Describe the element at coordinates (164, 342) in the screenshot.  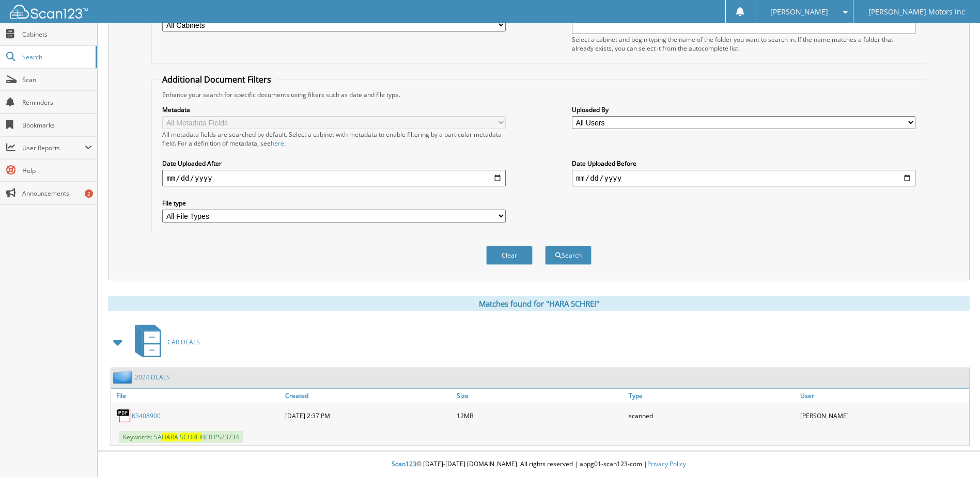
I see `a: CAR DEALS` at that location.